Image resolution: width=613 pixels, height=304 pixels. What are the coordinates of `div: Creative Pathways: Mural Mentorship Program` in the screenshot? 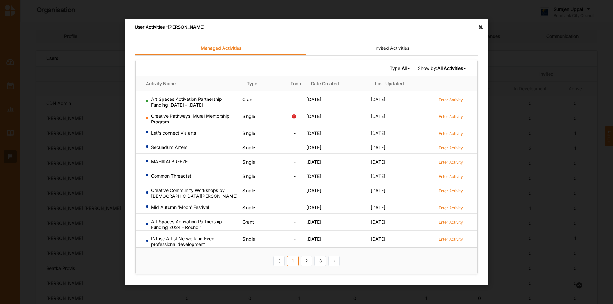 It's located at (193, 119).